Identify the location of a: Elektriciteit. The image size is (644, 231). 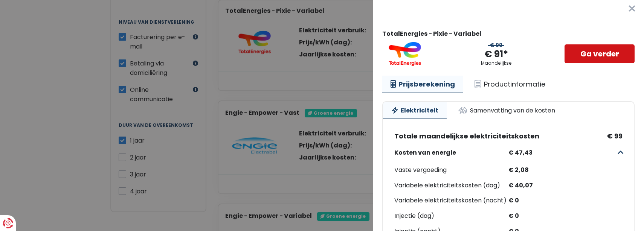
(415, 111).